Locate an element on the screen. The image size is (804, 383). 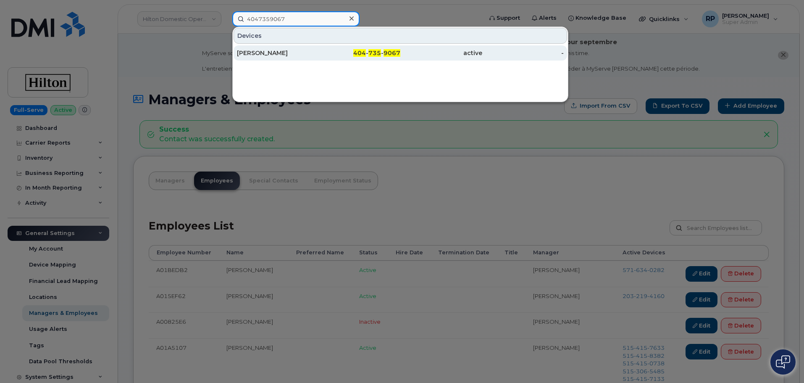
span: 735 is located at coordinates (375, 53).